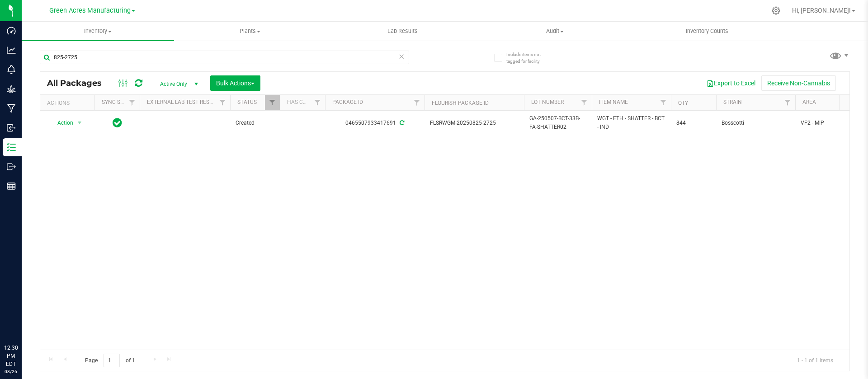  Describe the element at coordinates (707, 31) in the screenshot. I see `a: Inventory Counts` at that location.